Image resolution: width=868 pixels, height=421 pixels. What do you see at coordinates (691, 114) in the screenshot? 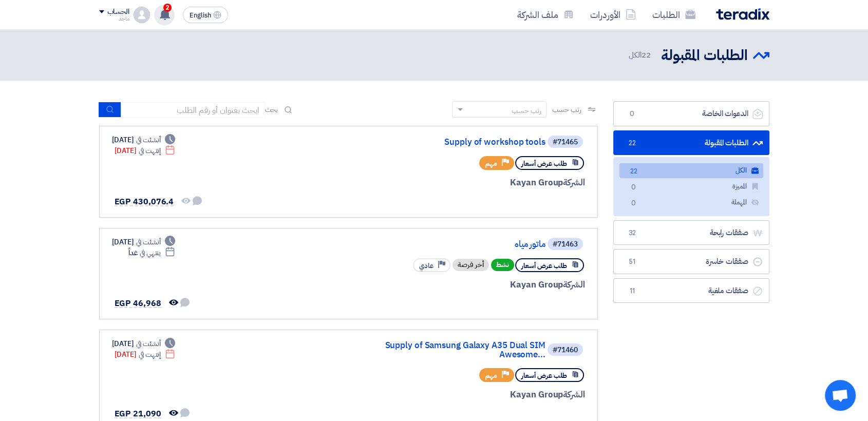
I see `a: الدعوات الخاصة0` at bounding box center [691, 114].